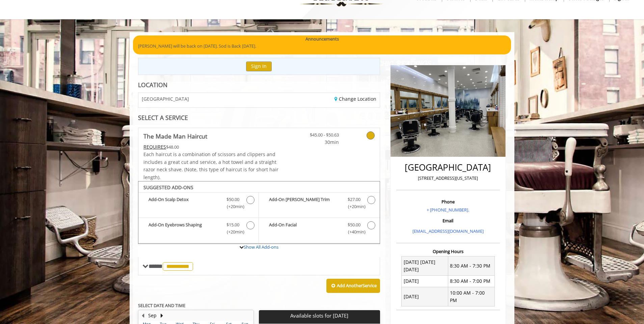 This screenshot has height=324, width=644. Describe the element at coordinates (448, 252) in the screenshot. I see `h3: Opening Hours` at that location.